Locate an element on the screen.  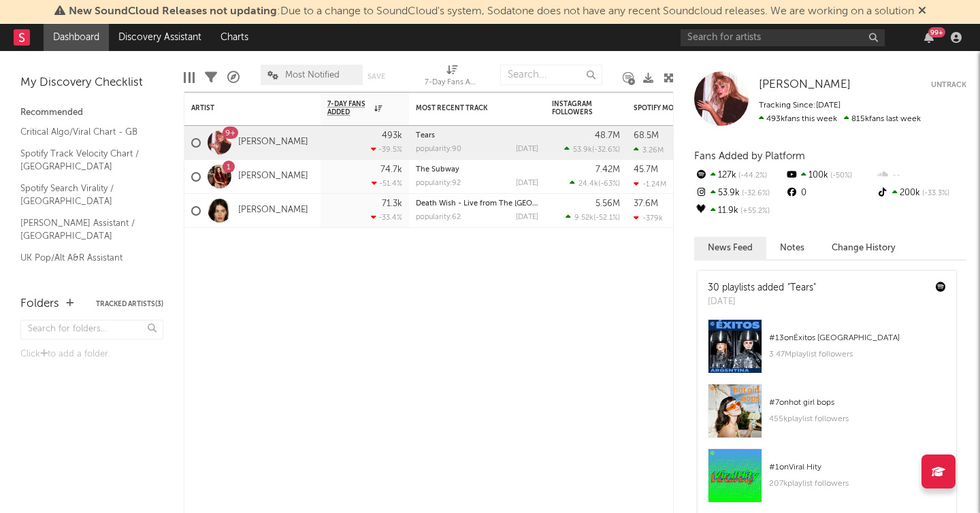
a: Tears is located at coordinates (425, 135).